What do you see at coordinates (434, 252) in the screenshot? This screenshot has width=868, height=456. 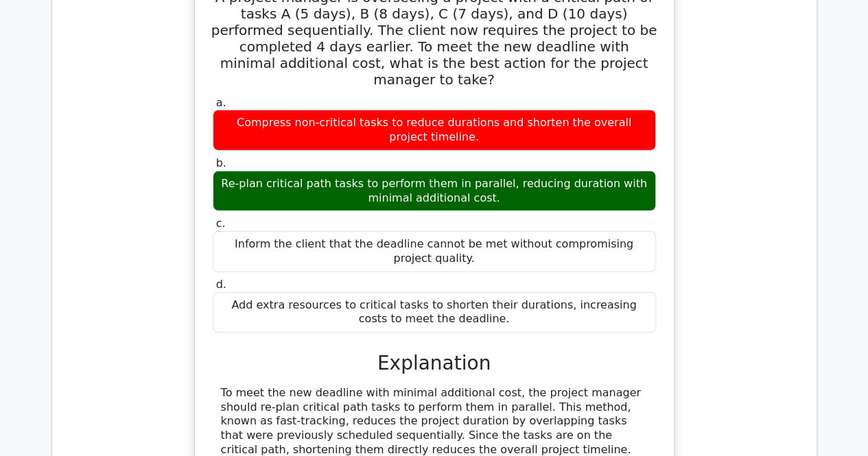 I see `div: Inform the client that the deadline cannot be met without compromising project quality.` at bounding box center [434, 252].